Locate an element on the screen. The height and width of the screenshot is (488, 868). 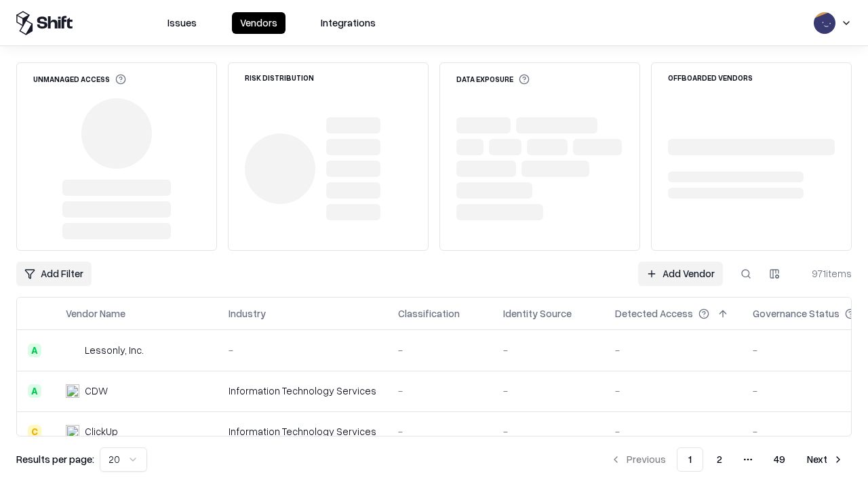
button: 49 is located at coordinates (779, 460).